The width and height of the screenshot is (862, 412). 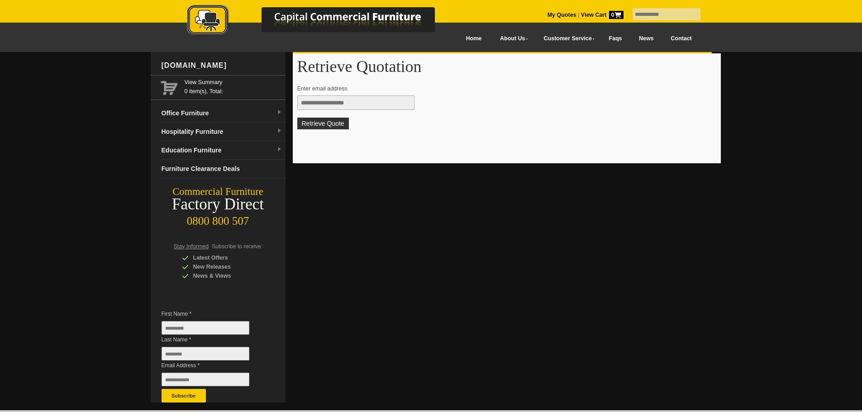 What do you see at coordinates (616, 15) in the screenshot?
I see `span: 0` at bounding box center [616, 15].